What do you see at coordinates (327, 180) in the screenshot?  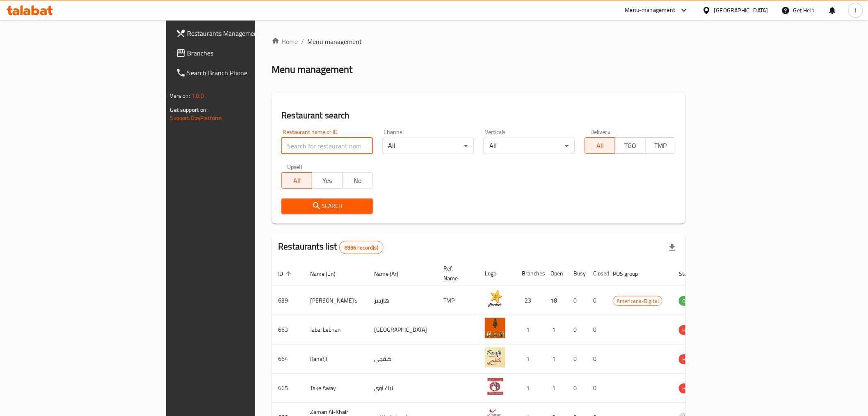 I see `button: Yes` at bounding box center [327, 180].